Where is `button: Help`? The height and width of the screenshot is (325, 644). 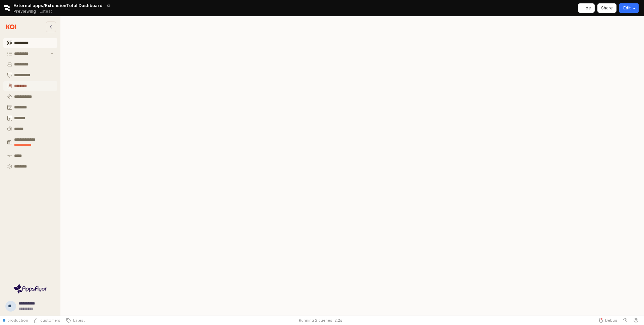 button: Help is located at coordinates (636, 320).